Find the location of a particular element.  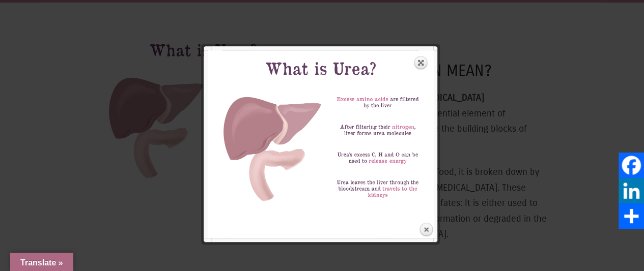

a: Close is located at coordinates (426, 230).